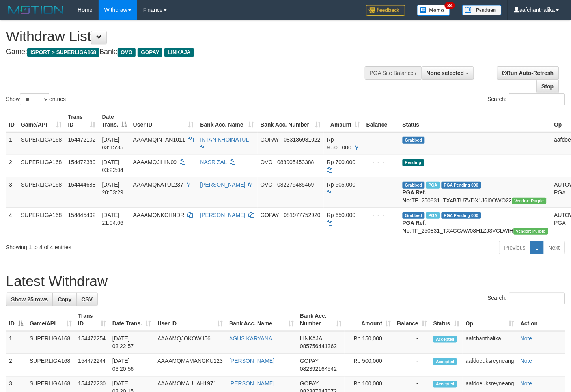 This screenshot has height=392, width=571. What do you see at coordinates (12, 166) in the screenshot?
I see `td: 2` at bounding box center [12, 166].